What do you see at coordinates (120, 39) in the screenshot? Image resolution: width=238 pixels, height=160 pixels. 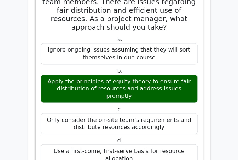 I see `span: a.` at bounding box center [120, 39].